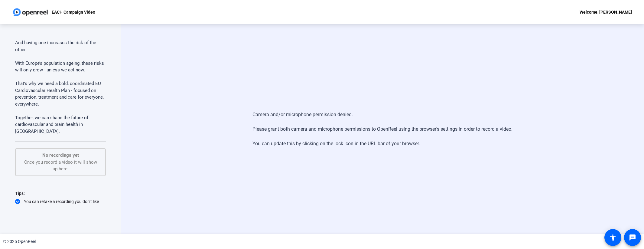 This screenshot has width=644, height=249. Describe the element at coordinates (74, 12) in the screenshot. I see `p: EACH Campaign Video` at that location.